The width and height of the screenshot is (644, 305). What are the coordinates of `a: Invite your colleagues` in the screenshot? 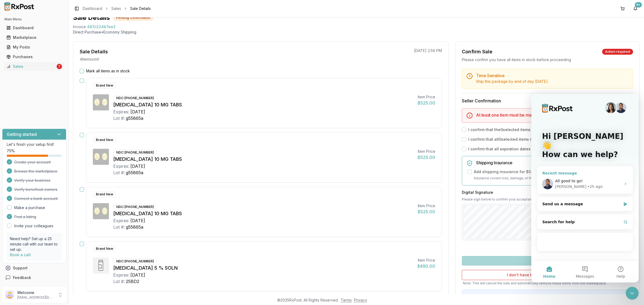 It's located at (34, 226).